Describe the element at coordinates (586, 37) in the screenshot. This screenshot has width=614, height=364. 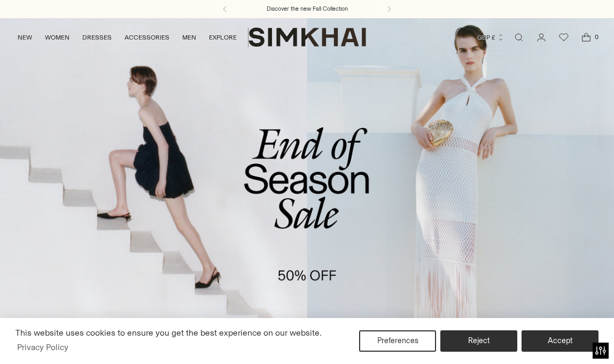
I see `a: Open cart modal` at that location.